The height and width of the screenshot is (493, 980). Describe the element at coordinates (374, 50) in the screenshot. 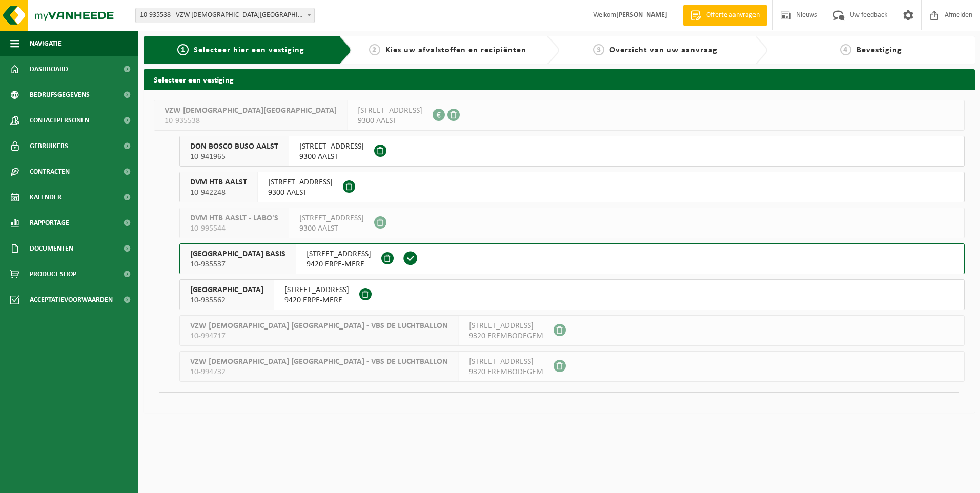

I see `span: 2` at that location.